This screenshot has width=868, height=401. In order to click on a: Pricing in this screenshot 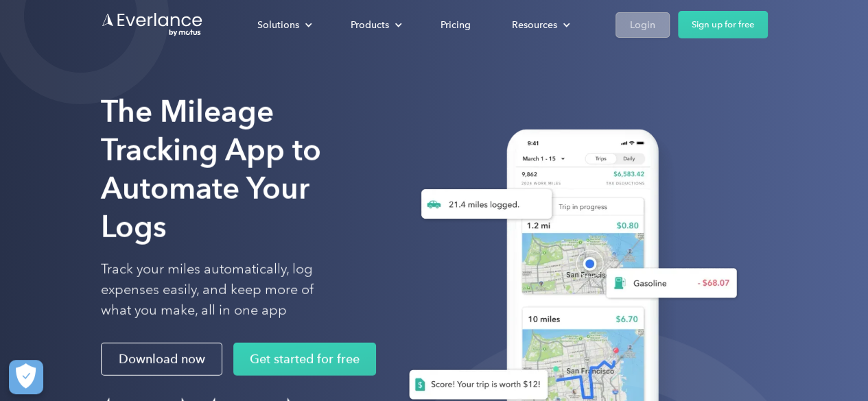, I will do `click(456, 25)`.